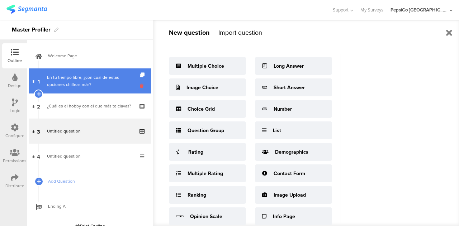 The image size is (459, 226). I want to click on a: 2 ¿Cuál es el hobby con el que más te clavas?, so click(90, 106).